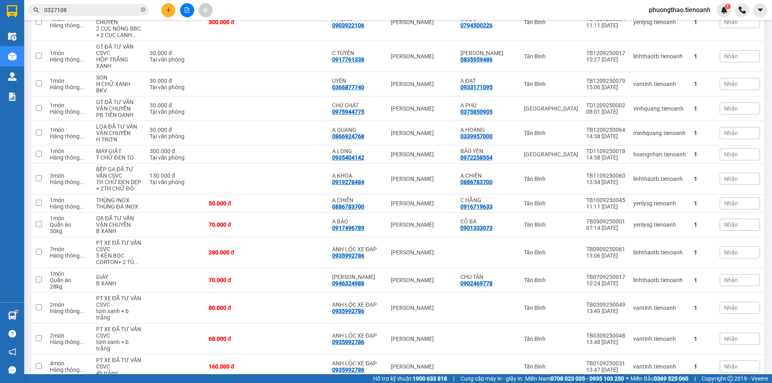 Image resolution: width=772 pixels, height=383 pixels. Describe the element at coordinates (119, 115) in the screenshot. I see `div: PB TIẾN OANH` at that location.